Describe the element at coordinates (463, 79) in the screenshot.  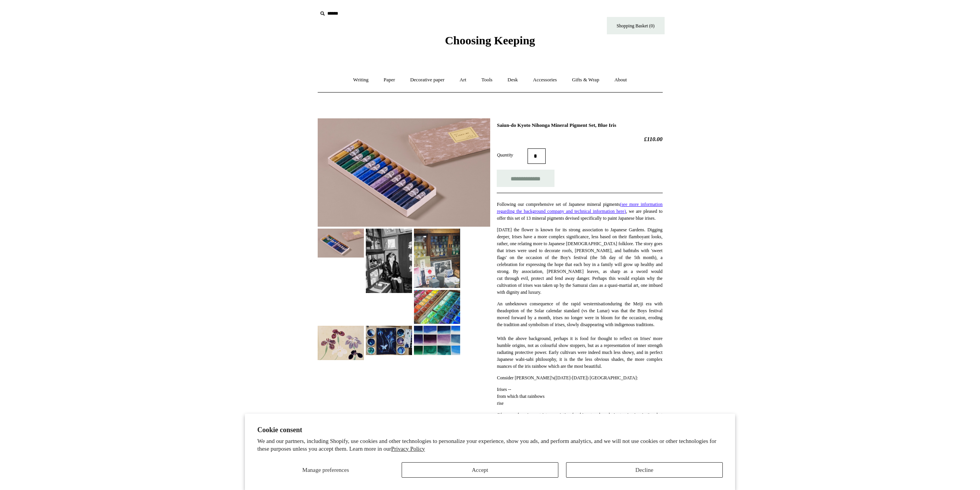
I see `a: Art` at that location.